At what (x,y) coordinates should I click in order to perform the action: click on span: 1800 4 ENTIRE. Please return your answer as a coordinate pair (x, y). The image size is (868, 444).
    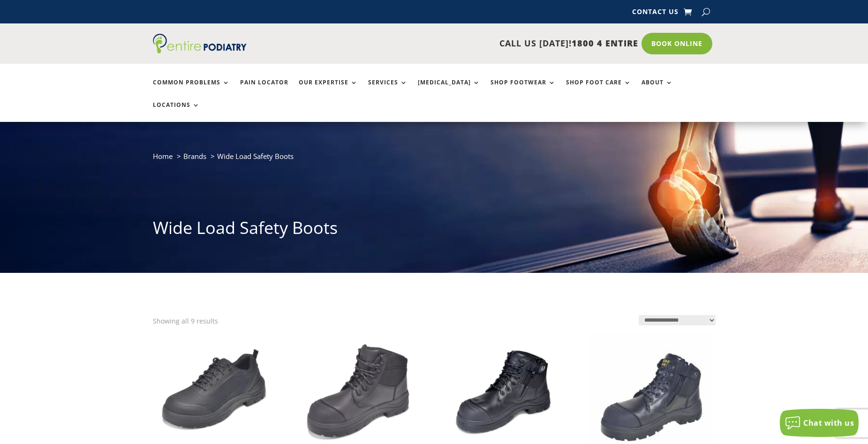
    Looking at the image, I should click on (605, 43).